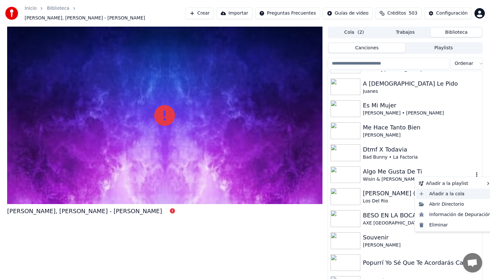  I want to click on div: Me Hace Tanto Bien, so click(421, 127).